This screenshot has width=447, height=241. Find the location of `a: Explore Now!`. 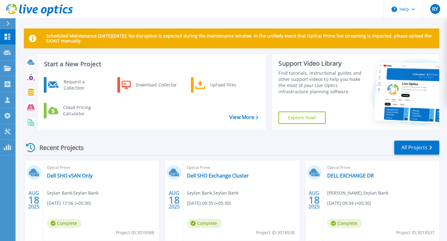

a: Explore Now! is located at coordinates (302, 118).